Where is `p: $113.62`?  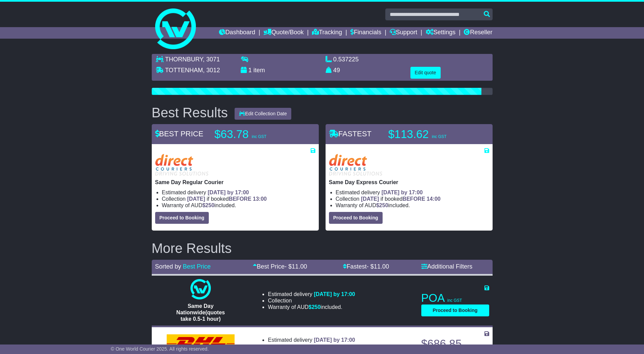
p: $113.62 is located at coordinates (431, 134).